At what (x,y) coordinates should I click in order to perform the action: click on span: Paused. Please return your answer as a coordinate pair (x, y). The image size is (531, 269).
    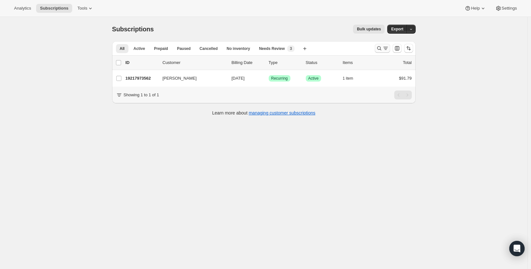
    Looking at the image, I should click on (184, 49).